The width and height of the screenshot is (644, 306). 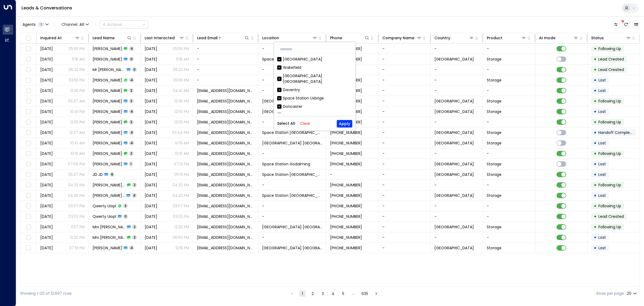 What do you see at coordinates (76, 101) in the screenshot?
I see `p: 06:37 AM` at bounding box center [76, 101].